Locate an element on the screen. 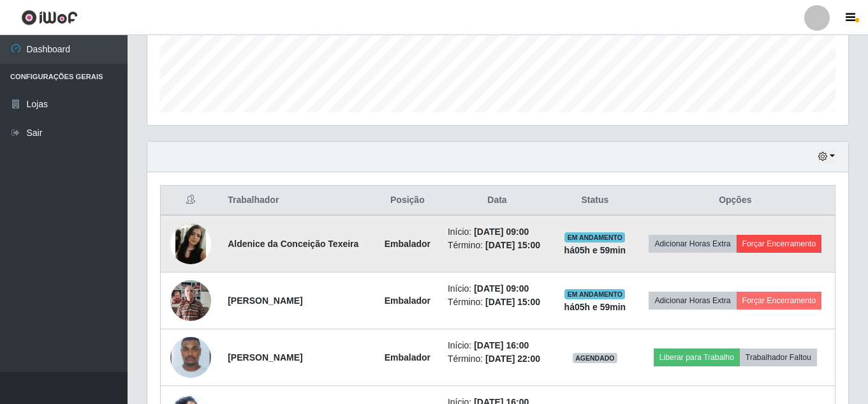 The image size is (868, 404). strong: Aldenice da Conceição Texeira is located at coordinates (293, 244).